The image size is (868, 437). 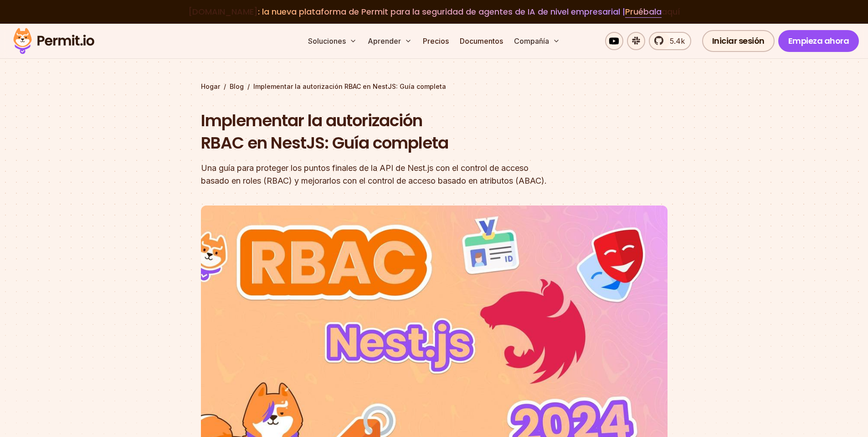 I want to click on font: Documentos, so click(x=482, y=41).